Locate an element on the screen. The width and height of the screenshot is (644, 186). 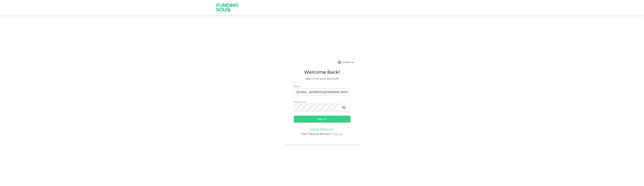
span: Forgot Password? is located at coordinates (322, 129).